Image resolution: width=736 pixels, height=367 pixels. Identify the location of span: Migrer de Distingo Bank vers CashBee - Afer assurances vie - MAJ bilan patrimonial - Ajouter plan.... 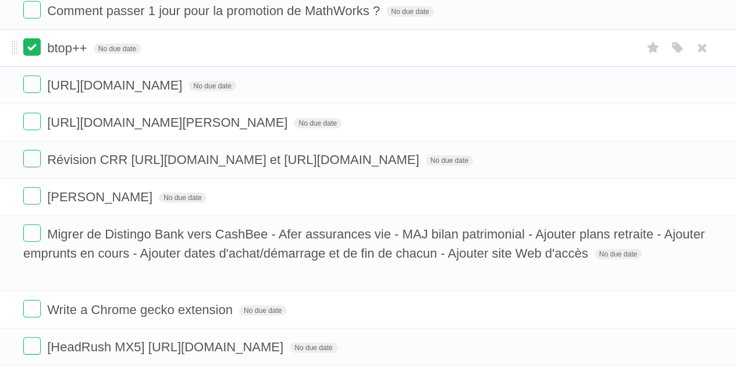
(364, 244).